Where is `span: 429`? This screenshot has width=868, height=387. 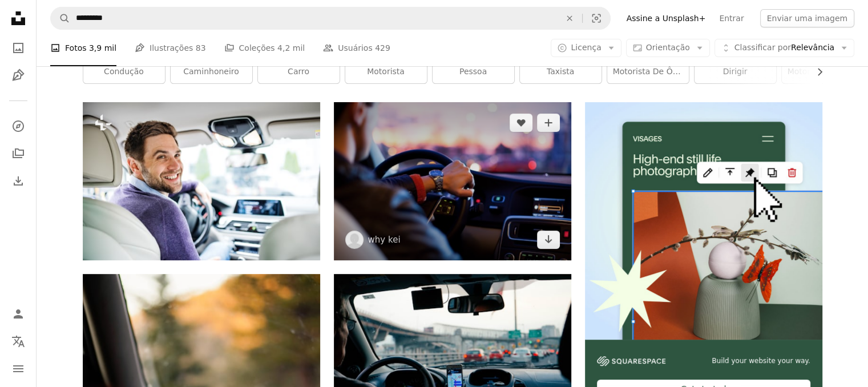
span: 429 is located at coordinates (382, 48).